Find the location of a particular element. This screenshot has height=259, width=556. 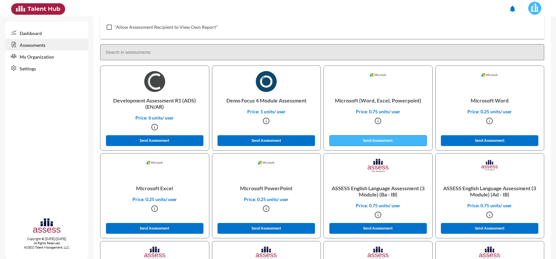

p: Microsoft PowerPoint is located at coordinates (266, 188).